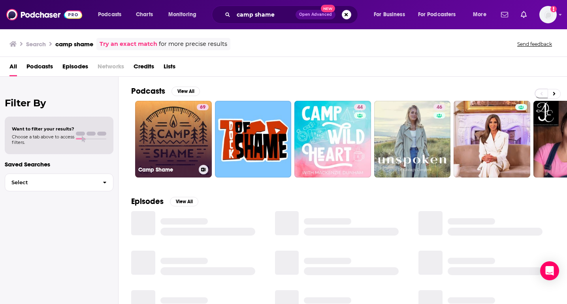 The width and height of the screenshot is (567, 304). I want to click on span: Want to filter your results?, so click(43, 129).